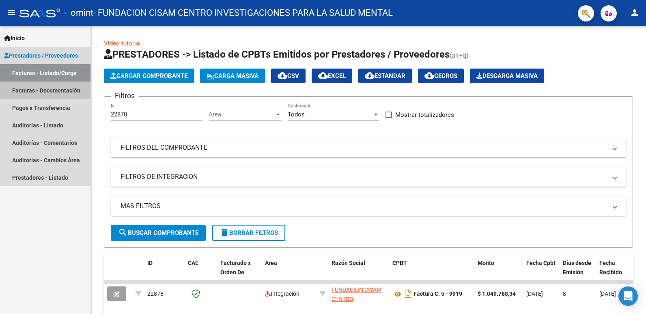 Image resolution: width=646 pixels, height=314 pixels. Describe the element at coordinates (296, 114) in the screenshot. I see `span: Todos` at that location.